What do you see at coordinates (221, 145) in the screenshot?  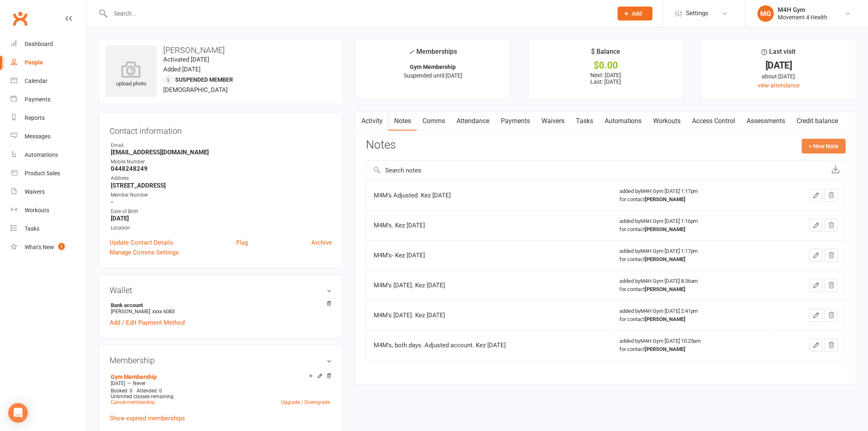 I see `div: Email` at bounding box center [221, 145].